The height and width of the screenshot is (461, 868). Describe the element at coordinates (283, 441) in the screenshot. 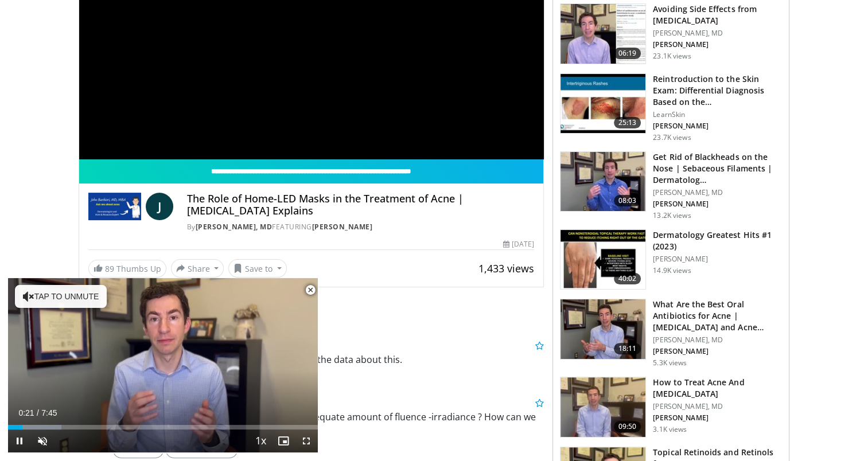

I see `button: Enable picture-in-picture mode` at that location.